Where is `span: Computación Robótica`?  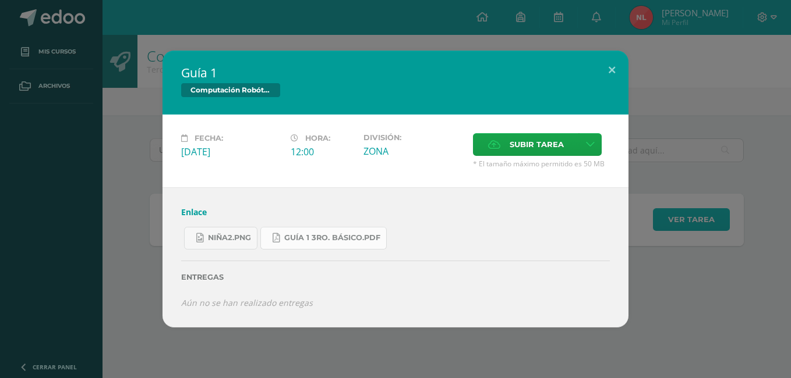
span: Computación Robótica is located at coordinates (231, 90).